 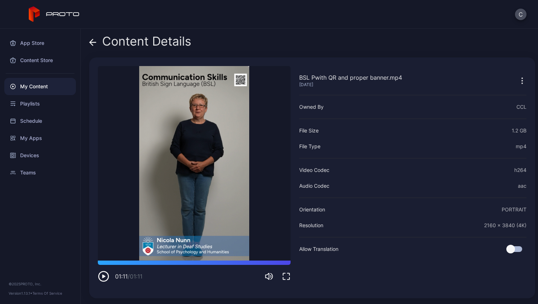 I want to click on div: Schedule, so click(x=40, y=121).